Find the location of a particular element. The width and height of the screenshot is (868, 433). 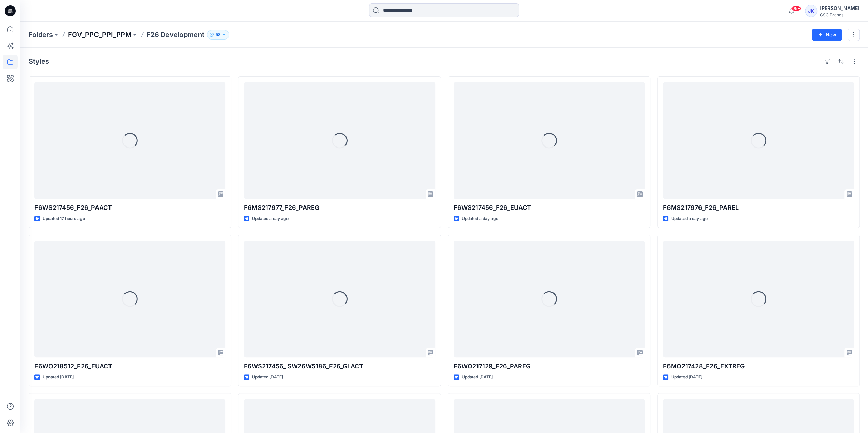

p: FGV_PPC_PPI_PPM is located at coordinates (100, 35).